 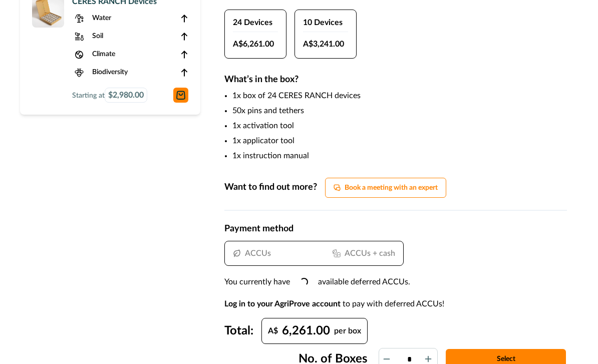 What do you see at coordinates (110, 95) in the screenshot?
I see `p: Starting at` at bounding box center [110, 95].